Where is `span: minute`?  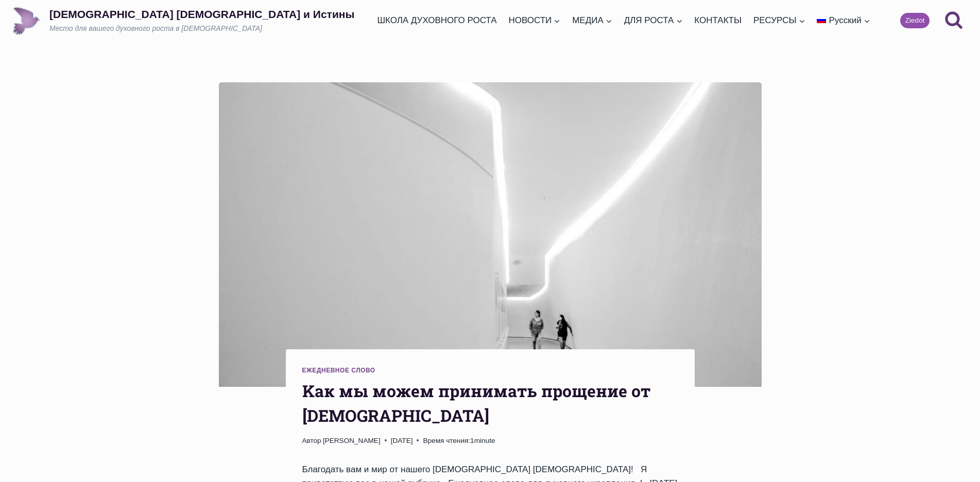
span: minute is located at coordinates (484, 441).